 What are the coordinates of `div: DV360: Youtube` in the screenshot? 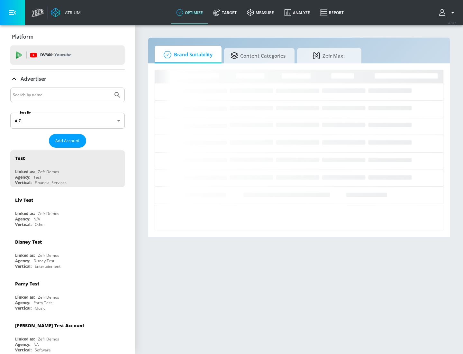 It's located at (68, 55).